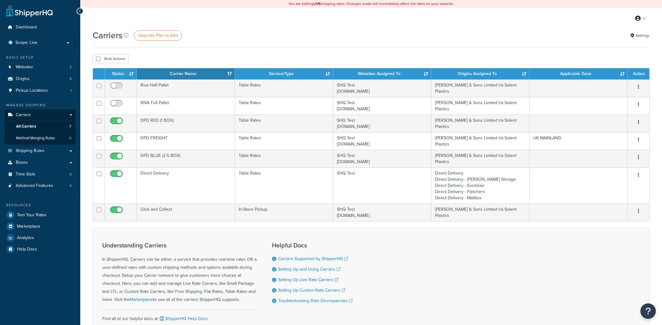  Describe the element at coordinates (179, 273) in the screenshot. I see `div: In ShipperHQ, Carriers can be either, a service that provides real-time rates OR a user-defined r...` at that location.